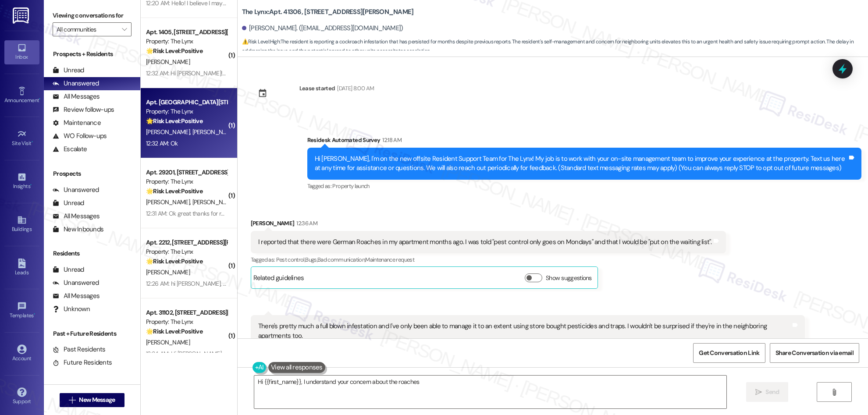 The height and width of the screenshot is (415, 868). I want to click on input: All communities, so click(87, 29).